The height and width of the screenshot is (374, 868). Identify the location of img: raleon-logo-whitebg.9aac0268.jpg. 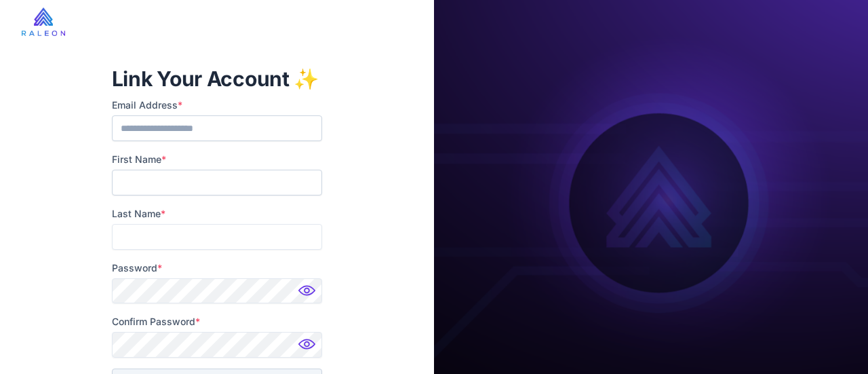
(43, 21).